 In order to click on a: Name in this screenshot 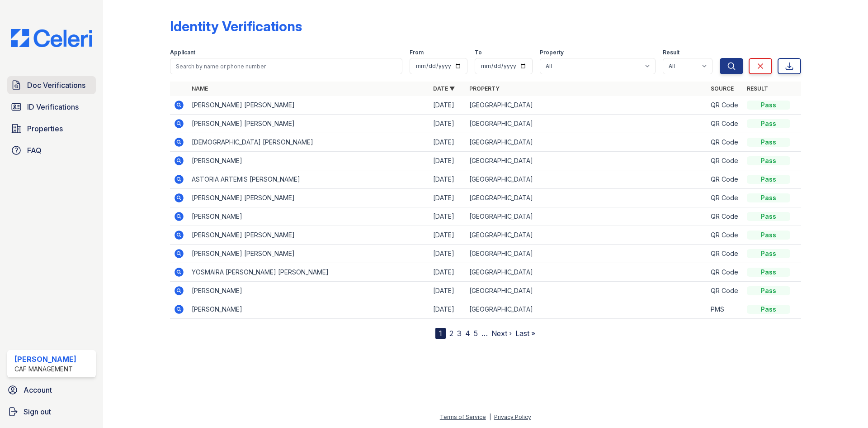, I will do `click(200, 88)`.